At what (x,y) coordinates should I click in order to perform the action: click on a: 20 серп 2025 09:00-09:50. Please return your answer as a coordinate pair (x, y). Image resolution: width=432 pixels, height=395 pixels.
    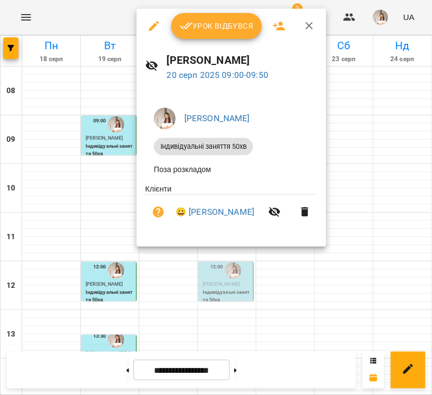
    Looking at the image, I should click on (218, 75).